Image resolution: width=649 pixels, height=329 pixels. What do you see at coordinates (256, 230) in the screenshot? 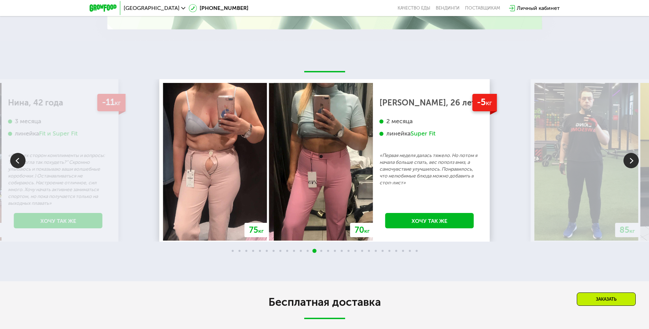
I see `div: 75` at bounding box center [256, 230].